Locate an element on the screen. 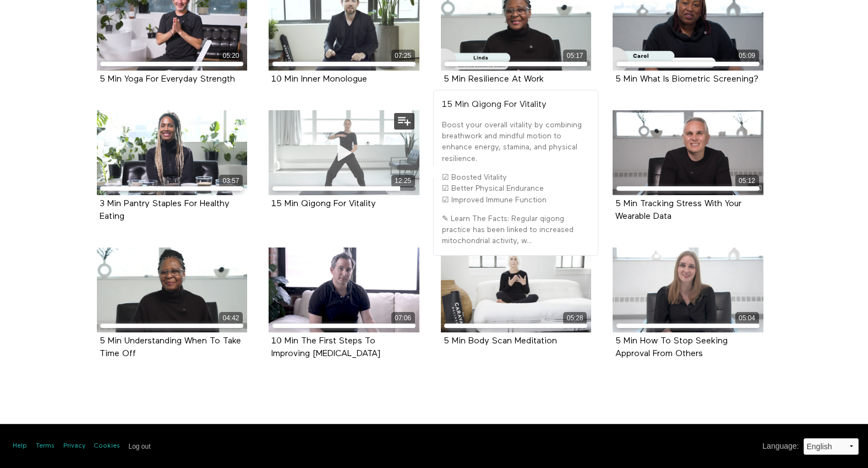 Image resolution: width=868 pixels, height=468 pixels. a: 3 Min Pantry Staples For Healthy Eating 03:57 is located at coordinates (173, 153).